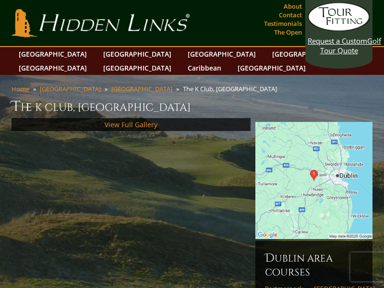 This screenshot has height=288, width=384. Describe the element at coordinates (283, 24) in the screenshot. I see `a: Testimonials` at that location.